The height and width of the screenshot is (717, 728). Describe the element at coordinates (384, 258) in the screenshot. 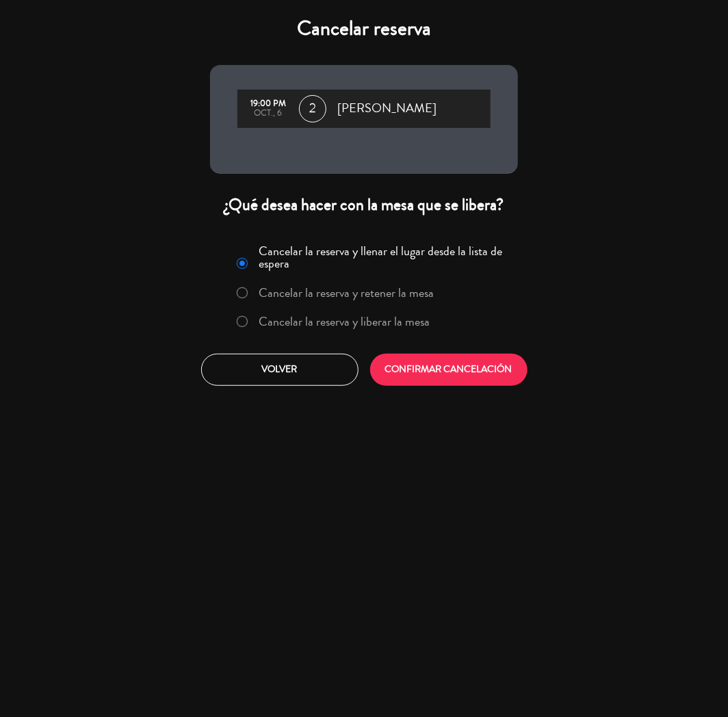

I see `label: Cancelar la reserva y llenar el lugar desde la lista de espera` at that location.